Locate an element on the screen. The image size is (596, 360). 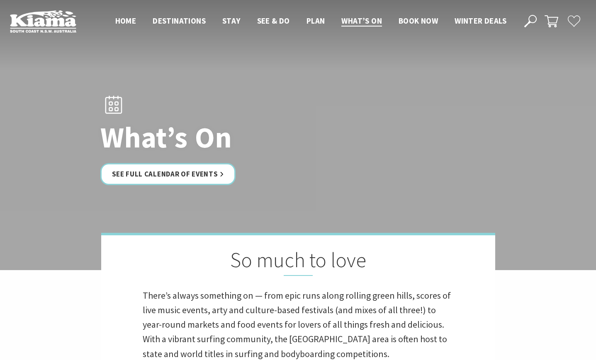
span: Home is located at coordinates (126, 21).